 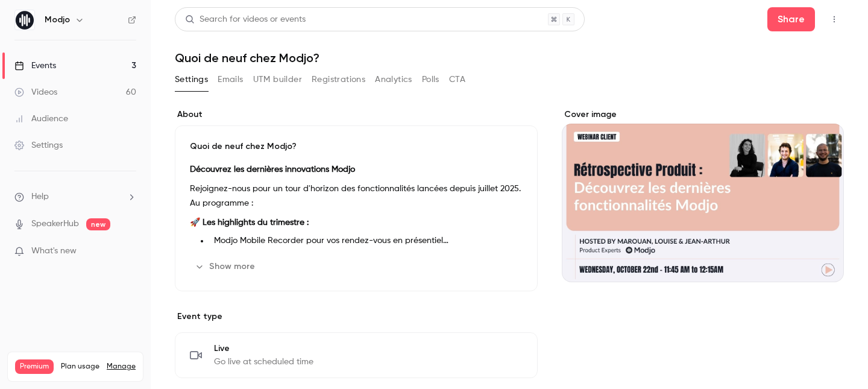 I want to click on strong: Découvrez les dernières innovations Modjo, so click(x=273, y=169).